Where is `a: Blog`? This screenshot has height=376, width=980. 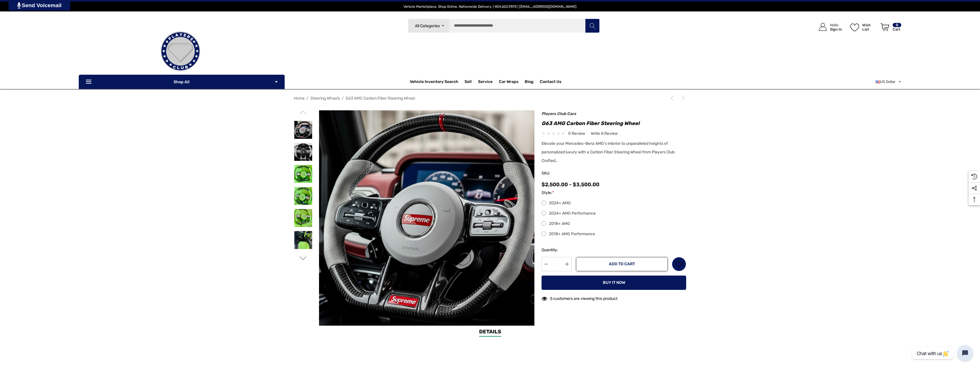 a: Blog is located at coordinates (529, 82).